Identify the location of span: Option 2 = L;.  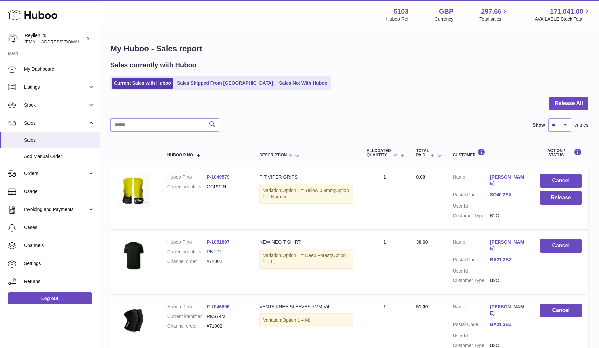
(304, 258).